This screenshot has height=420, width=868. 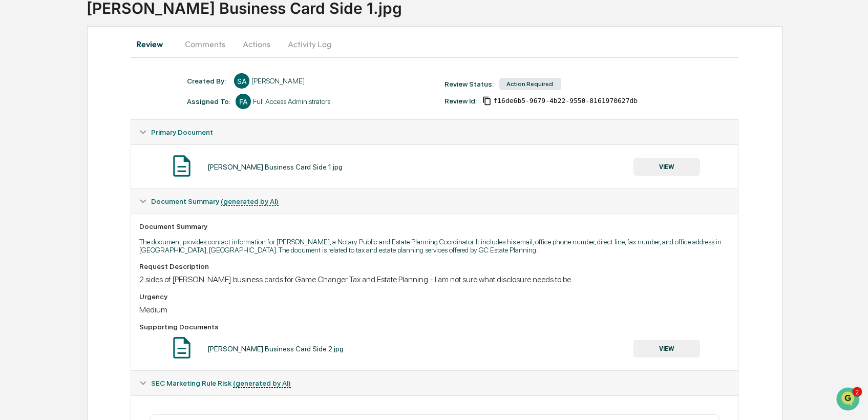 I want to click on span: Preclearance, so click(x=43, y=187).